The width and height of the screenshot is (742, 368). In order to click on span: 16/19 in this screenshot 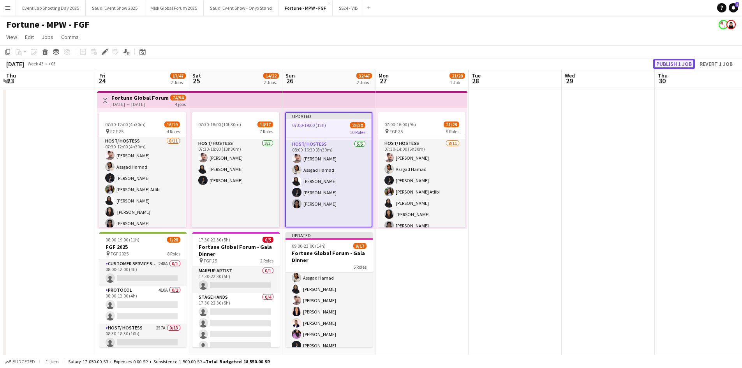, I will do `click(172, 124)`.